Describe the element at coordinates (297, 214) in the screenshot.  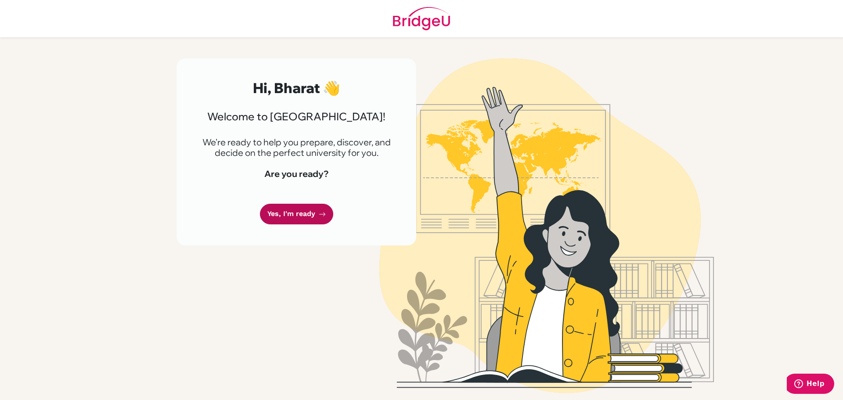
I see `a: Yes, I'm ready` at that location.